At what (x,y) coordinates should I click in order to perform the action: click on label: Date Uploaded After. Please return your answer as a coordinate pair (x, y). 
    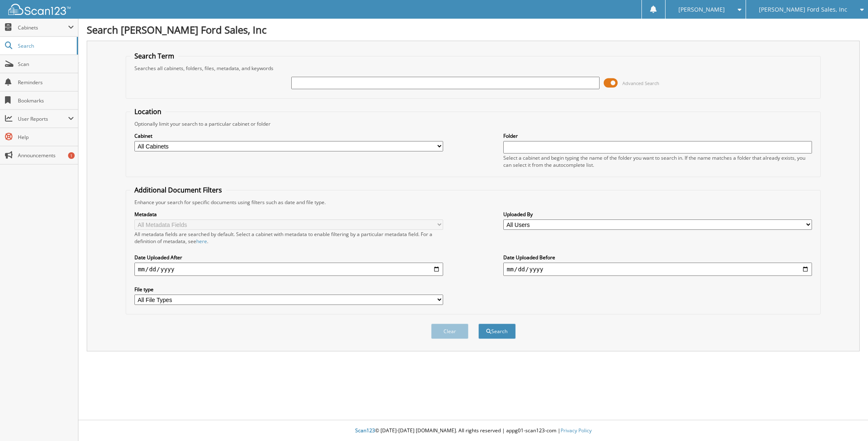
    Looking at the image, I should click on (289, 257).